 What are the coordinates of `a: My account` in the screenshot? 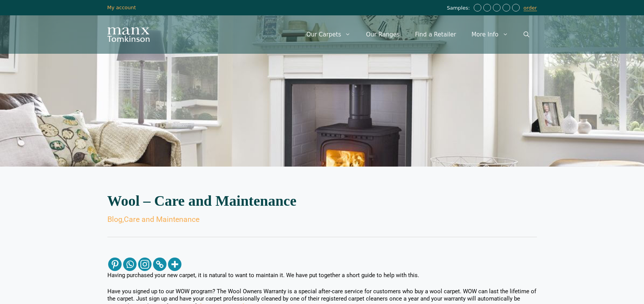 It's located at (122, 7).